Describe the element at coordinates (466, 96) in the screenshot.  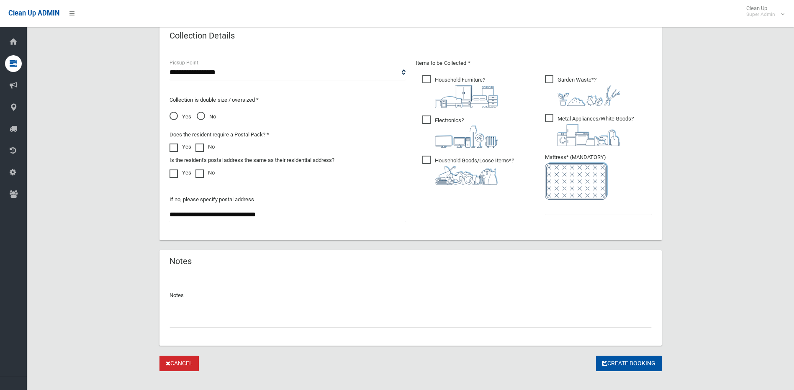
I see `img: aa9efdbe659d29b613fca23ba79d85cb.png` at that location.